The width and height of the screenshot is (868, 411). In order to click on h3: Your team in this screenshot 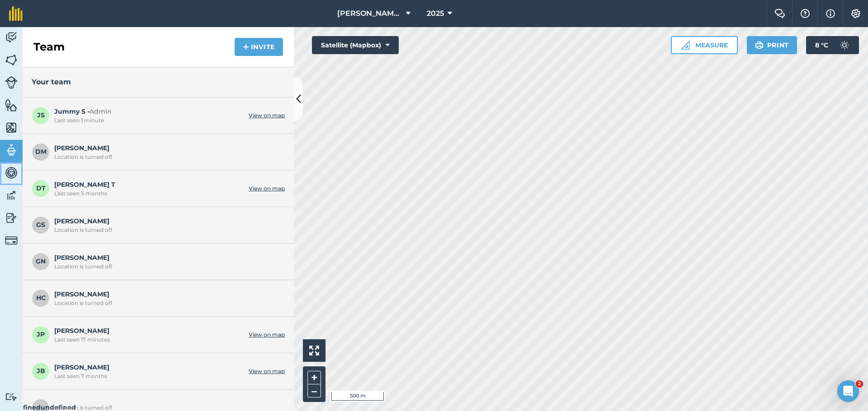, I will do `click(158, 82)`.